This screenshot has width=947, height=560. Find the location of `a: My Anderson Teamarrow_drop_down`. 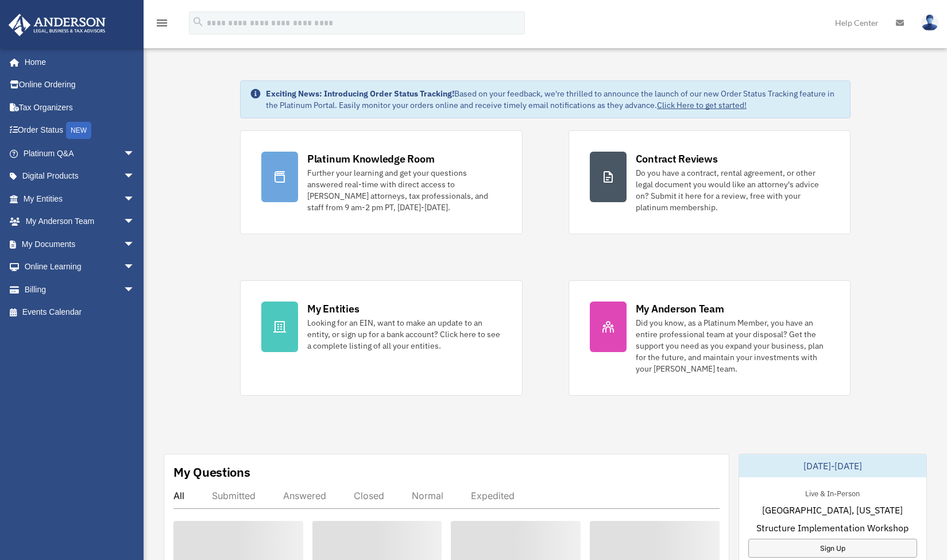

a: My Anderson Teamarrow_drop_down is located at coordinates (80, 221).